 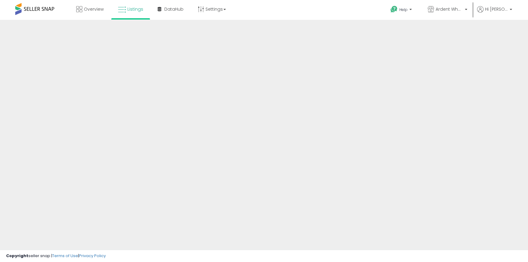 I want to click on i: Get Help, so click(x=394, y=9).